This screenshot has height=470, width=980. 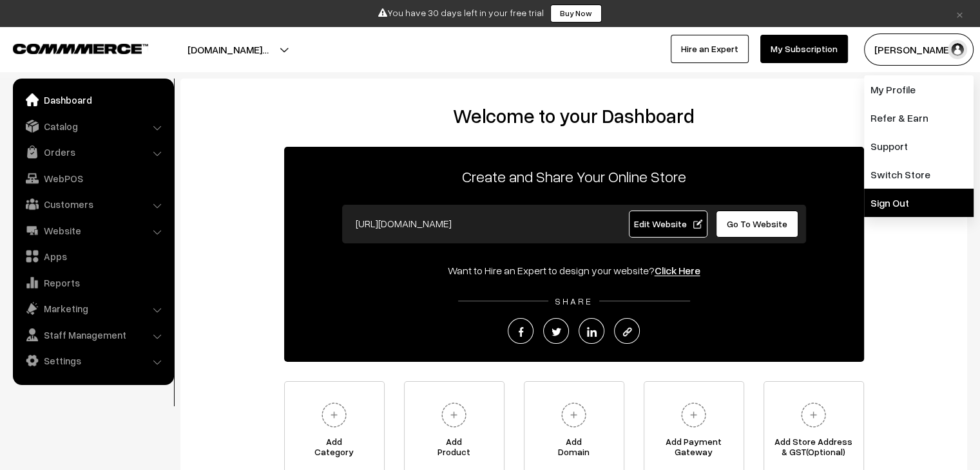 What do you see at coordinates (919, 89) in the screenshot?
I see `a: My Profile` at bounding box center [919, 89].